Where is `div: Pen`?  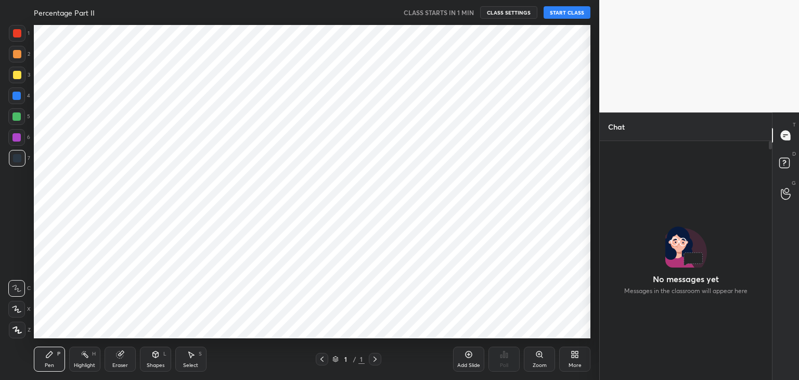
div: Pen is located at coordinates (49, 365).